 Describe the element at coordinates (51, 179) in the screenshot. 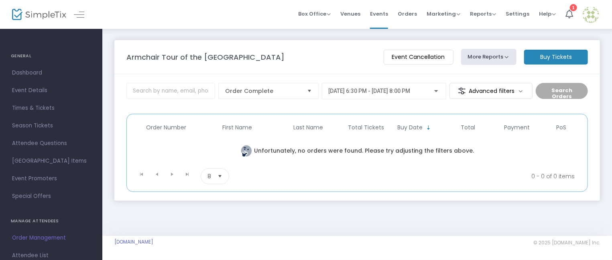

I see `span: Event Promoters` at that location.